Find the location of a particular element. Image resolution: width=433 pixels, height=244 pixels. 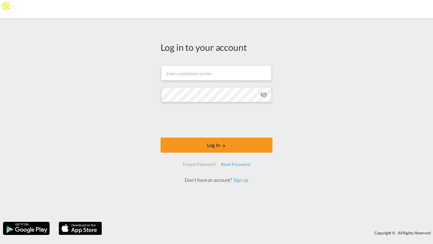

a: Sign up is located at coordinates (240, 180).